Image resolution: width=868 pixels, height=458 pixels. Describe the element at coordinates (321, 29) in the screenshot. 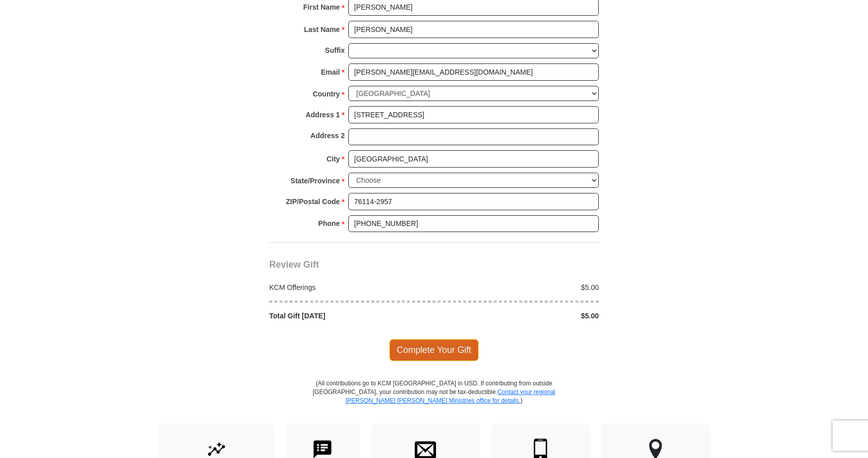

I see `strong: Last Name` at that location.